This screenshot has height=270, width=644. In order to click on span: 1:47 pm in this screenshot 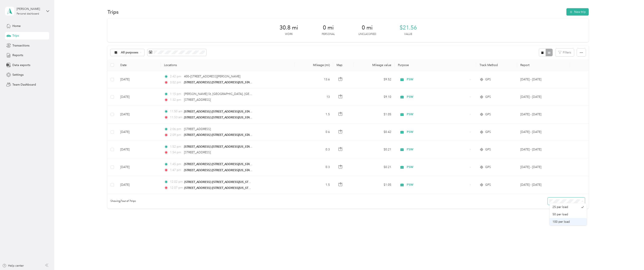, I will do `click(176, 170)`.